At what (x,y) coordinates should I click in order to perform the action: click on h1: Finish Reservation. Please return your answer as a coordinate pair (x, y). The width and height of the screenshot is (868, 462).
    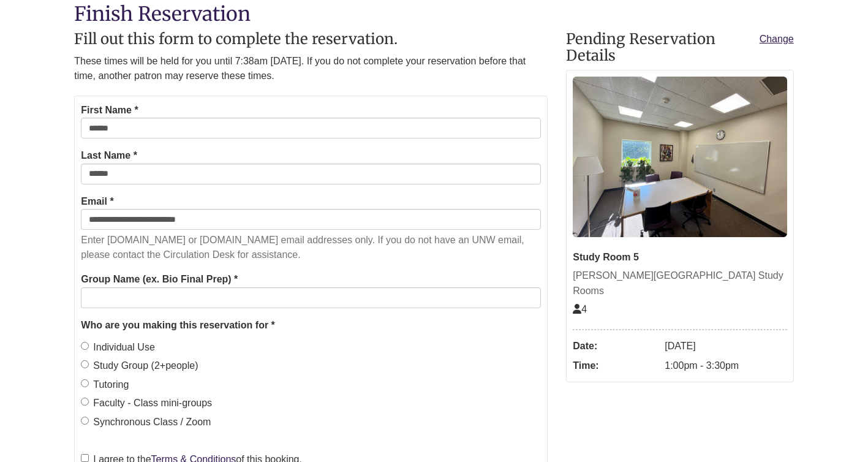
    Looking at the image, I should click on (434, 14).